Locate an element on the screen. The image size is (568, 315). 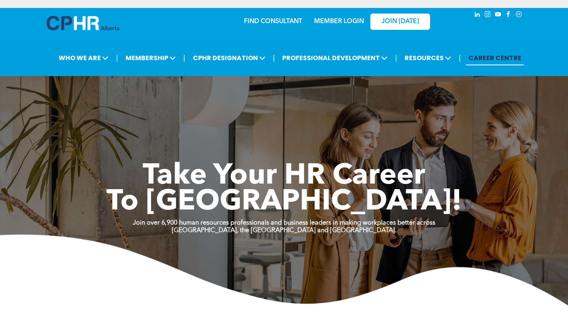
a: facebook is located at coordinates (509, 15).